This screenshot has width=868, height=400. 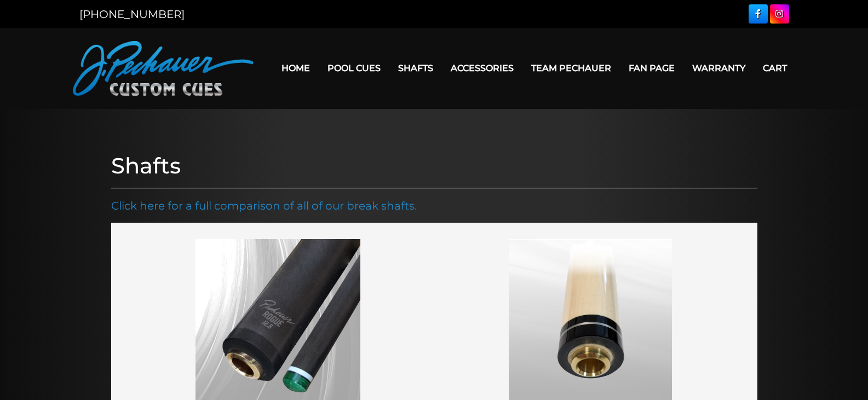 What do you see at coordinates (775, 68) in the screenshot?
I see `a: Cart` at bounding box center [775, 68].